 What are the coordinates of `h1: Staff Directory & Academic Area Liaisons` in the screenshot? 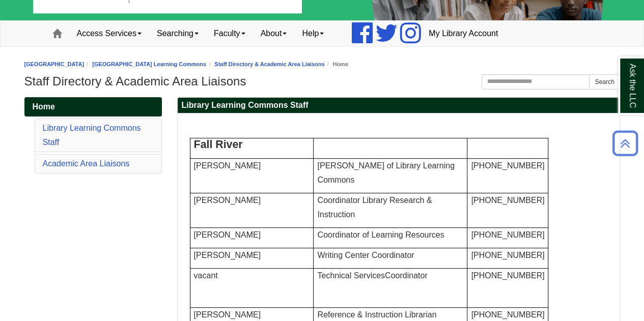 It's located at (322, 82).